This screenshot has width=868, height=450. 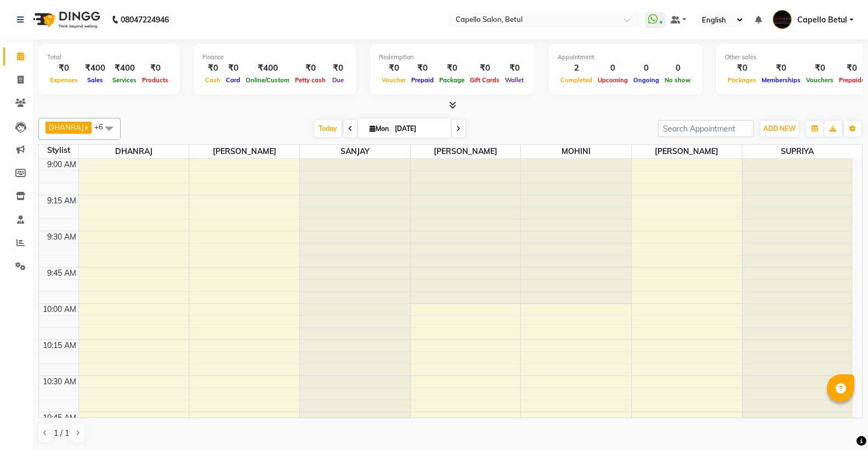 What do you see at coordinates (576, 151) in the screenshot?
I see `span: MOHINI` at bounding box center [576, 151].